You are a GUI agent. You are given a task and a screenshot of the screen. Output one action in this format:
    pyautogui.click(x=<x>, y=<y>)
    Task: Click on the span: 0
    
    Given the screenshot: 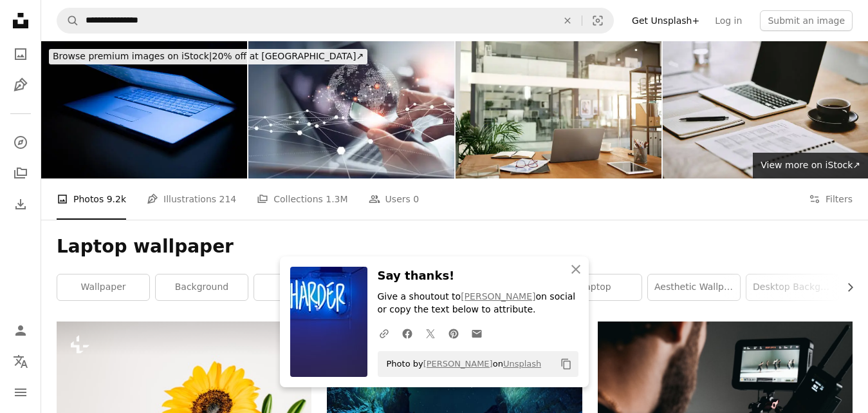 What is the action you would take?
    pyautogui.click(x=416, y=199)
    